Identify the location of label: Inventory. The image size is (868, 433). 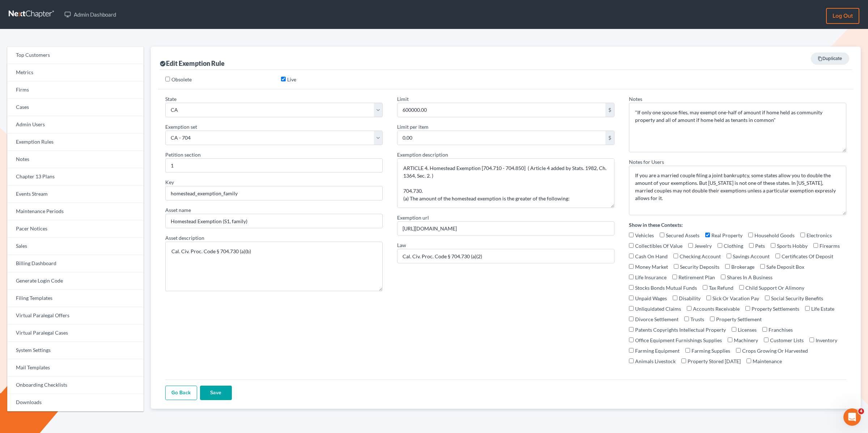
(823, 340).